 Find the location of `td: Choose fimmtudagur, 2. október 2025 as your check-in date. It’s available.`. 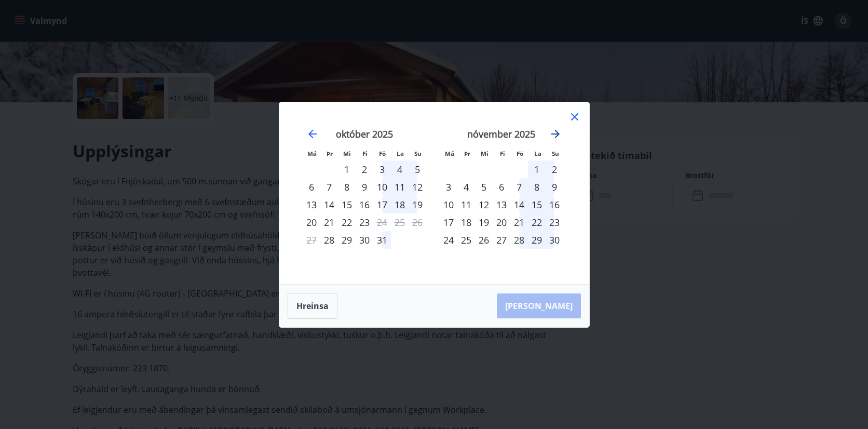

td: Choose fimmtudagur, 2. október 2025 as your check-in date. It’s available. is located at coordinates (364, 170).